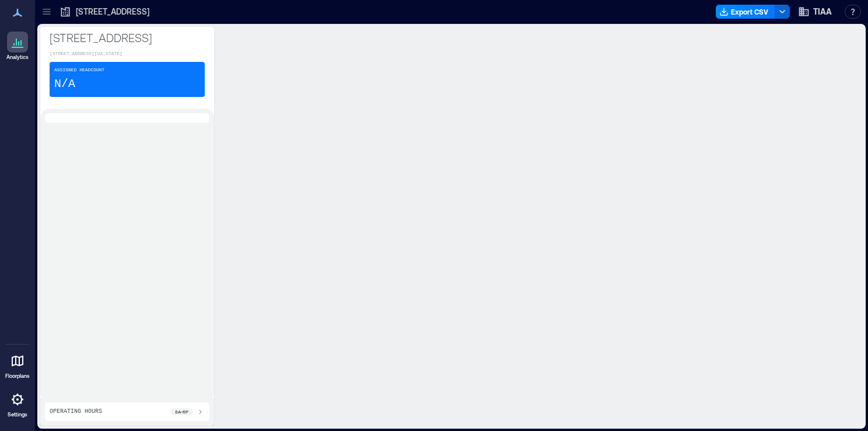  What do you see at coordinates (18, 414) in the screenshot?
I see `p: Settings` at bounding box center [18, 414].